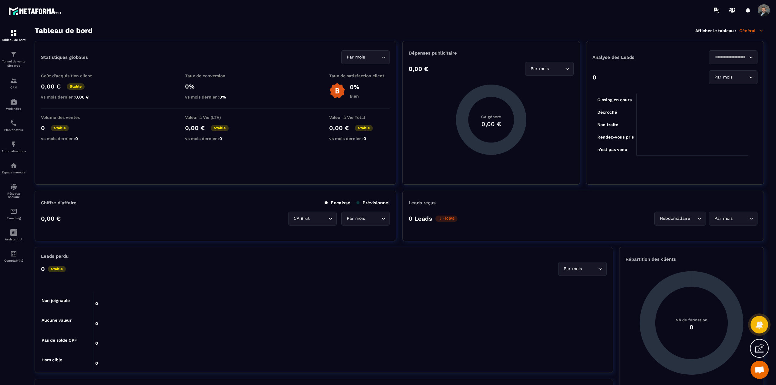 The image size is (776, 385). Describe the element at coordinates (14, 126) in the screenshot. I see `a: schedulerschedulerPlanificateur` at that location.